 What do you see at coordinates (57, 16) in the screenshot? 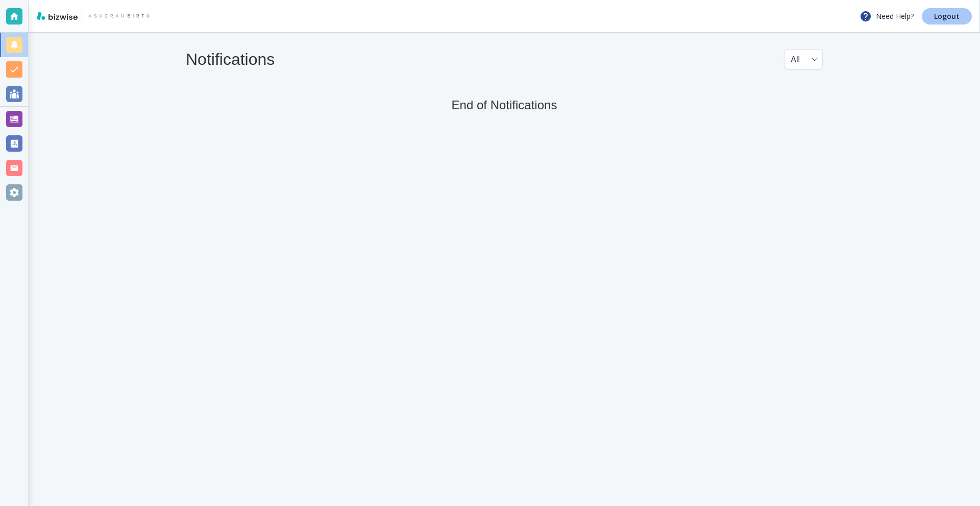
I see `img: bizwise` at bounding box center [57, 16].